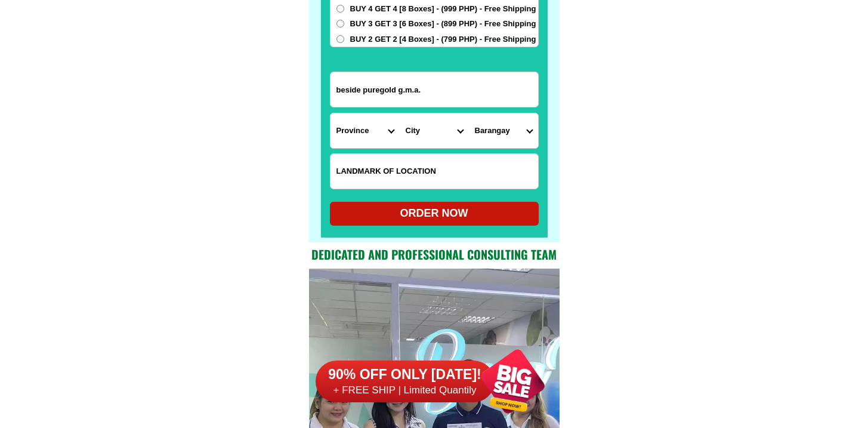 The width and height of the screenshot is (868, 428). What do you see at coordinates (340, 23) in the screenshot?
I see `input: BUY 3 GET 3 [6 Boxes] - (899 PHP) - Free Shipping` at bounding box center [340, 23].